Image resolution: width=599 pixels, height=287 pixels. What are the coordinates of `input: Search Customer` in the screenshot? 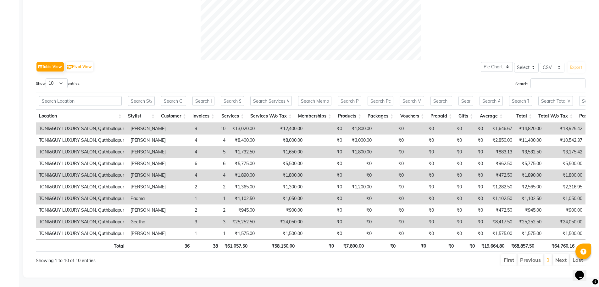 It's located at (174, 101).